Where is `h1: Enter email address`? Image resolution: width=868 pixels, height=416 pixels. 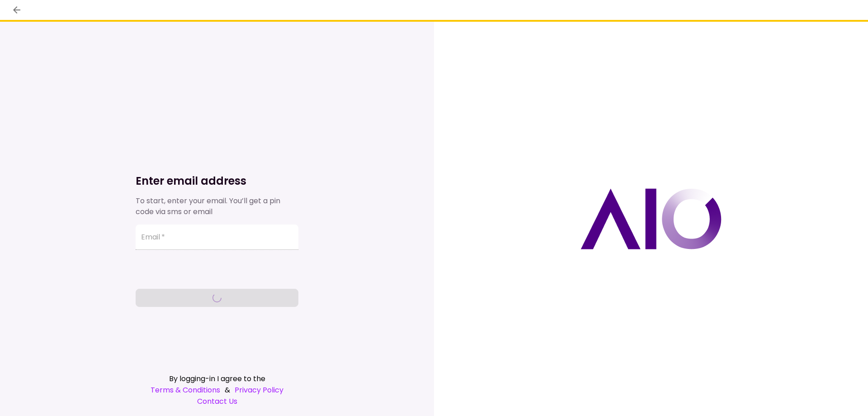
h1: Enter email address is located at coordinates (217, 181).